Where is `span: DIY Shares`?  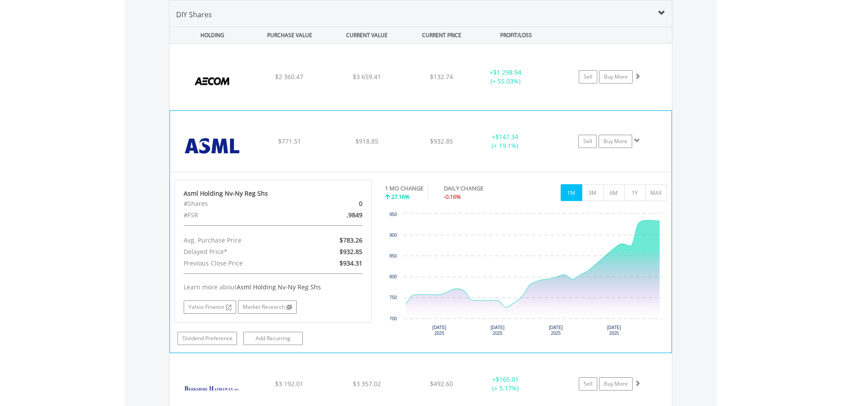 span: DIY Shares is located at coordinates (194, 15).